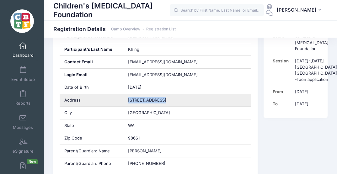  Describe the element at coordinates (23, 79) in the screenshot. I see `span: Event Setup` at that location.